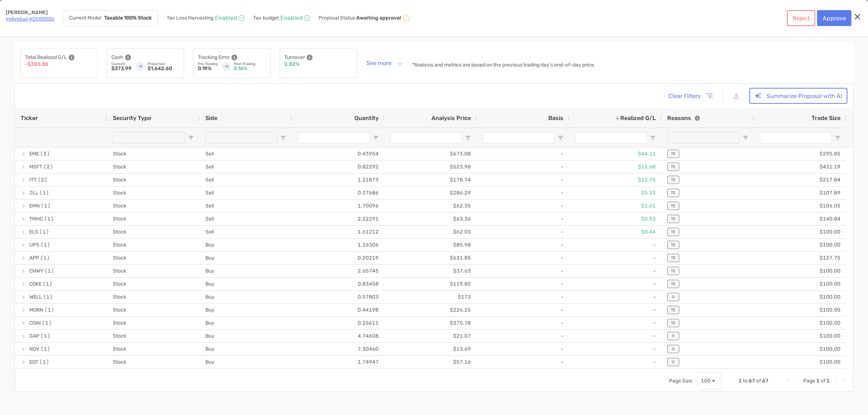 The image size is (868, 415). What do you see at coordinates (34, 206) in the screenshot?
I see `span: EMN` at bounding box center [34, 206].